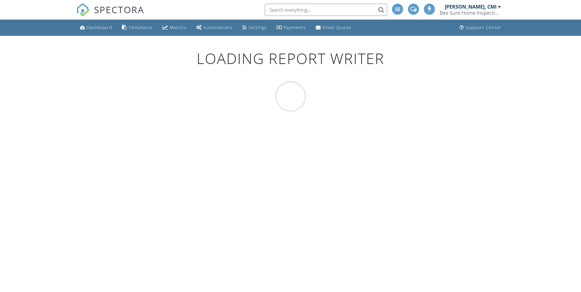 Image resolution: width=581 pixels, height=292 pixels. Describe the element at coordinates (96, 28) in the screenshot. I see `a: Dashboard` at that location.